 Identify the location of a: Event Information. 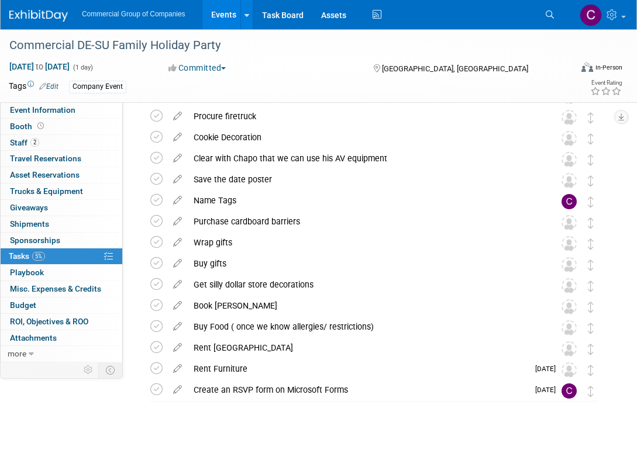
(61, 110).